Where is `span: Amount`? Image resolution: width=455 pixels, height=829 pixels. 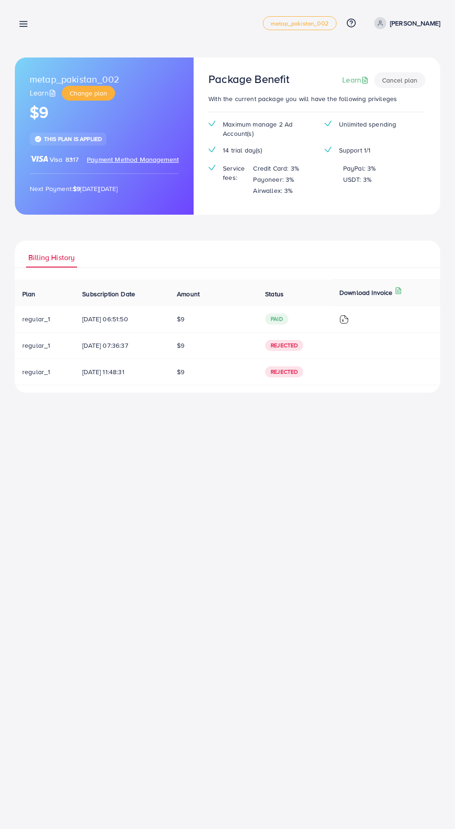
span: Amount is located at coordinates (188, 294).